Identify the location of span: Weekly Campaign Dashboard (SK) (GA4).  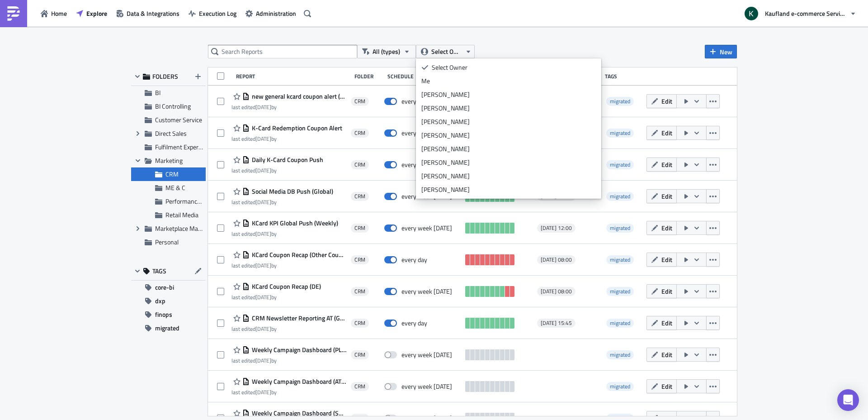
(298, 413).